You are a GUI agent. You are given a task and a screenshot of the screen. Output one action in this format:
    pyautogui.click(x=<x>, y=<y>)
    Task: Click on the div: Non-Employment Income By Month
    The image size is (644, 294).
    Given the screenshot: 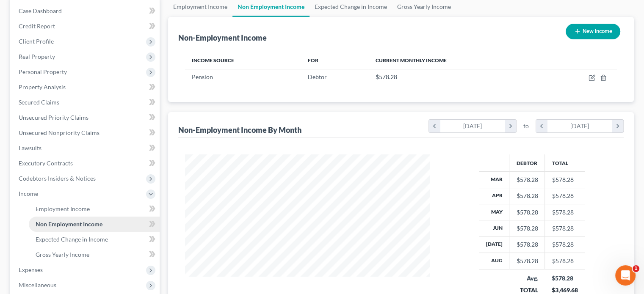 What is the action you would take?
    pyautogui.click(x=240, y=130)
    